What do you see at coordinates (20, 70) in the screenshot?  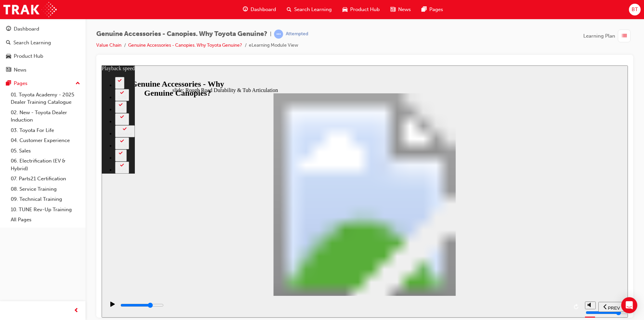 I see `div: News` at bounding box center [20, 70].